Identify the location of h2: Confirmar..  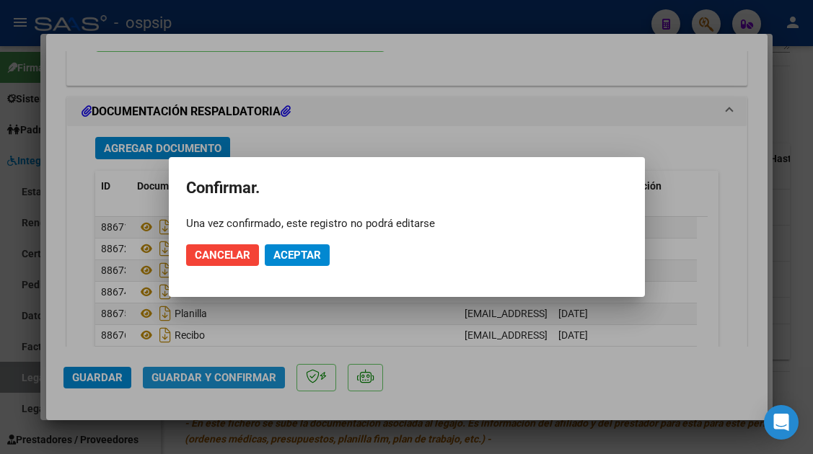
(407, 188).